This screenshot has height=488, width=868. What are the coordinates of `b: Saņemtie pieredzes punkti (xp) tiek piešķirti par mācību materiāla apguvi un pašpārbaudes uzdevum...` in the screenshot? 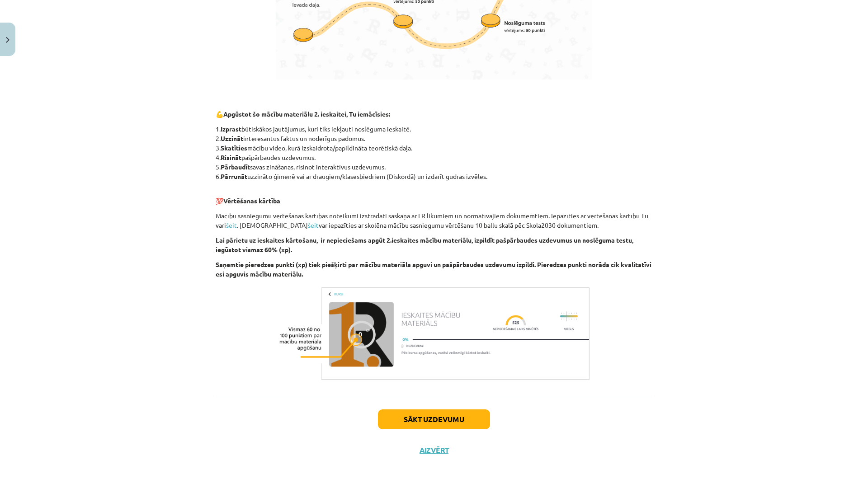 It's located at (433, 269).